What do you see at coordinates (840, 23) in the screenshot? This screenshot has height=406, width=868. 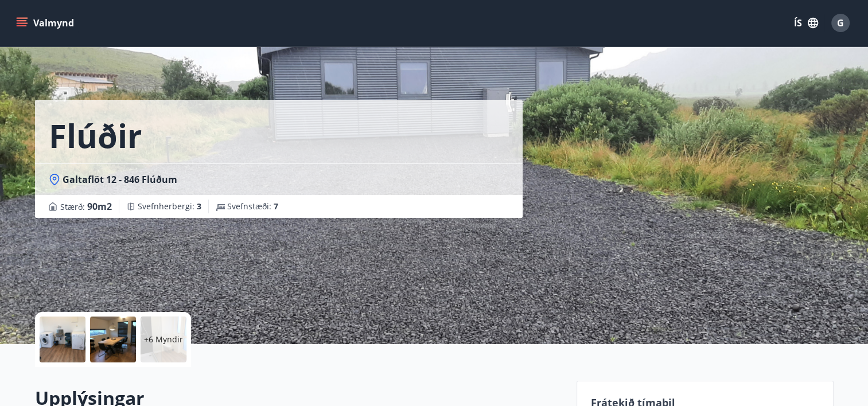 I see `button: G` at bounding box center [840, 23].